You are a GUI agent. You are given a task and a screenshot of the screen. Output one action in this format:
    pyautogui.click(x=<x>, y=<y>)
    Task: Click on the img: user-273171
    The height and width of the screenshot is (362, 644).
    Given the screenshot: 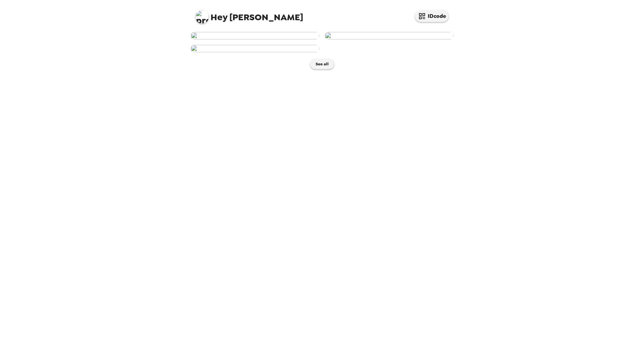 What is the action you would take?
    pyautogui.click(x=389, y=36)
    